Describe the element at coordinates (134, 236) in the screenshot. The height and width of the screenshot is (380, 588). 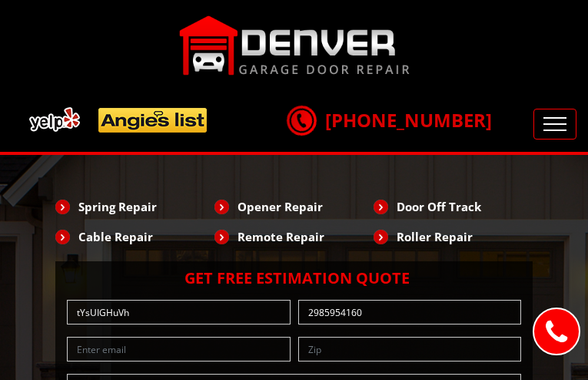
I see `li: Cable Repair` at that location.